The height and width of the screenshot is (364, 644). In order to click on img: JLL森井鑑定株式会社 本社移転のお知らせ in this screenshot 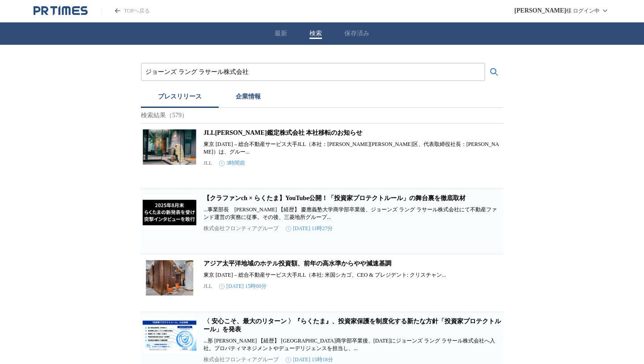, I will do `click(169, 147)`.